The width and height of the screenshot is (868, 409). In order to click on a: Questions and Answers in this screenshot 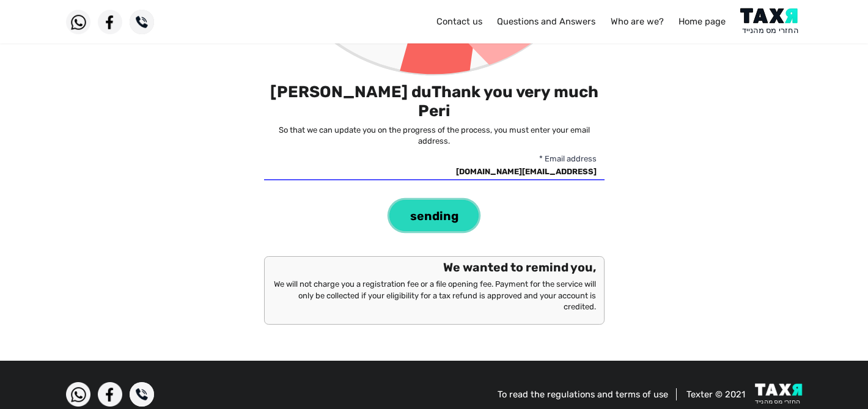, I will do `click(546, 21)`.